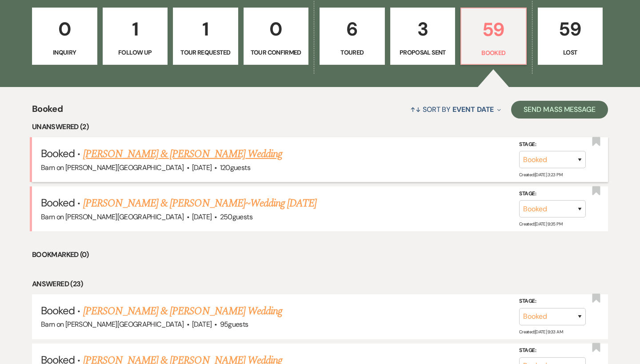  I want to click on p: Proposal Sent, so click(422, 53).